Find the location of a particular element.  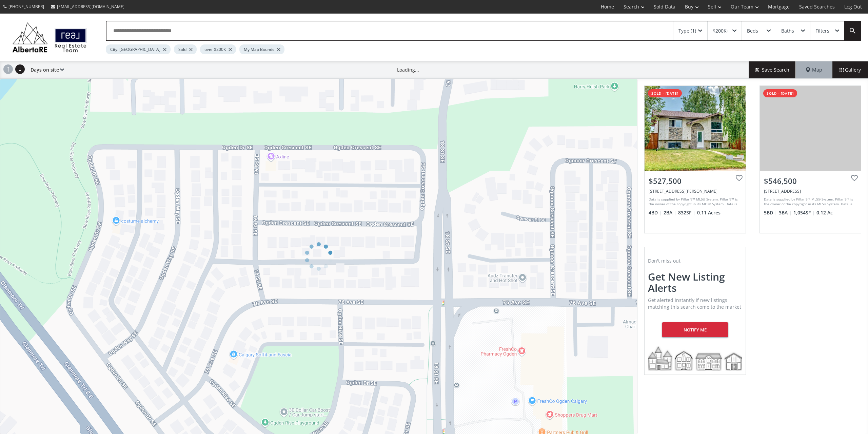

div: Gallery is located at coordinates (850, 70).